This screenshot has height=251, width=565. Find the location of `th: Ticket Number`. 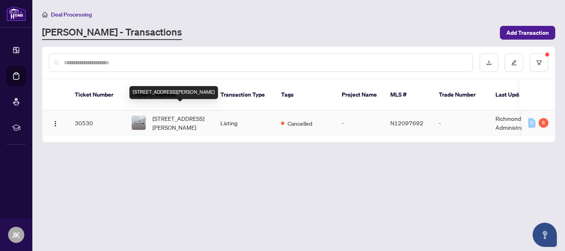

th: Ticket Number is located at coordinates (97, 95).